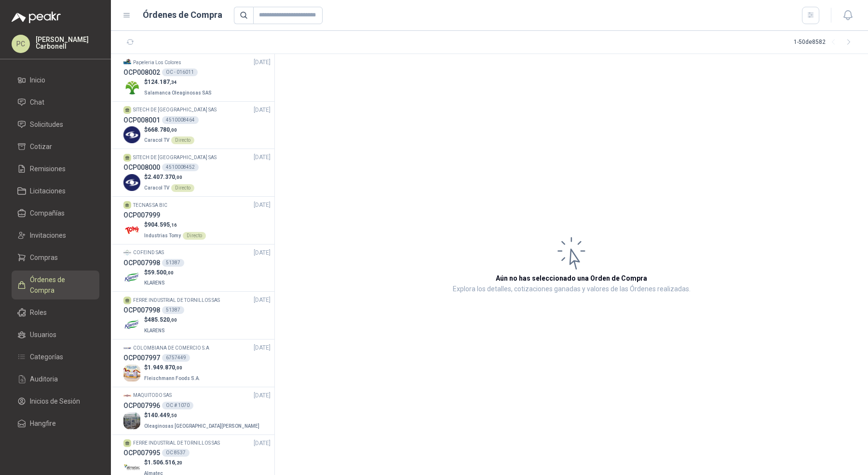  I want to click on span: 668.780, so click(162, 130).